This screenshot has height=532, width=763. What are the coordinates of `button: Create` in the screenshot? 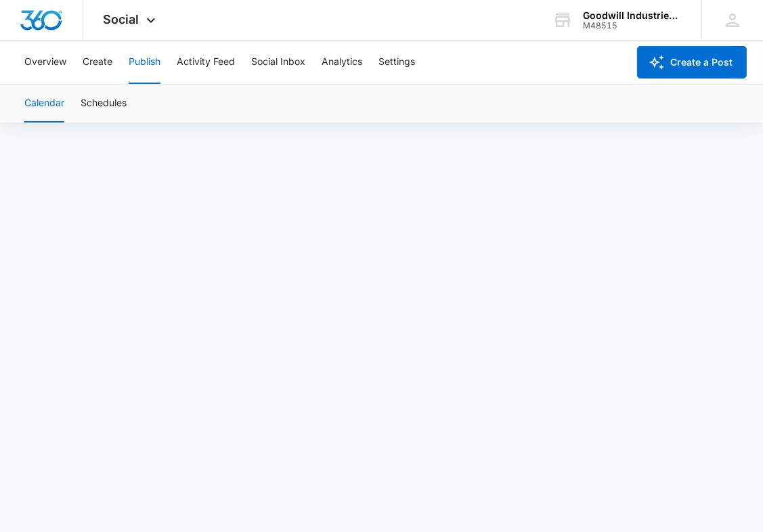 It's located at (97, 62).